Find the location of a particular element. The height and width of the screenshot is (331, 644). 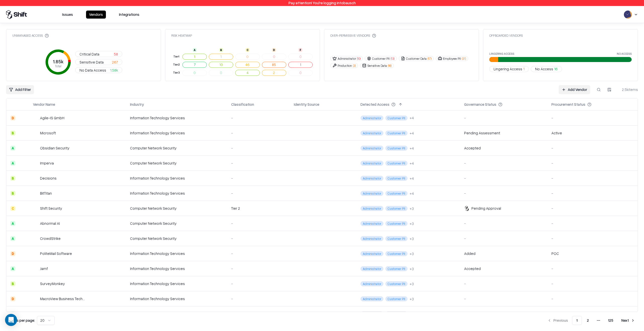

button: 2 is located at coordinates (588, 321).